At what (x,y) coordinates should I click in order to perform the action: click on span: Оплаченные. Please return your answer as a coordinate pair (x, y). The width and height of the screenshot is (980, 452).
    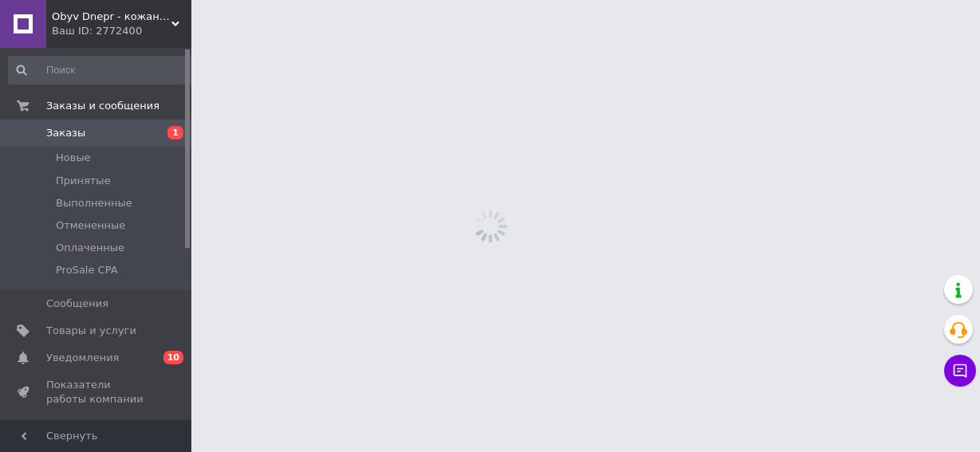
    Looking at the image, I should click on (90, 248).